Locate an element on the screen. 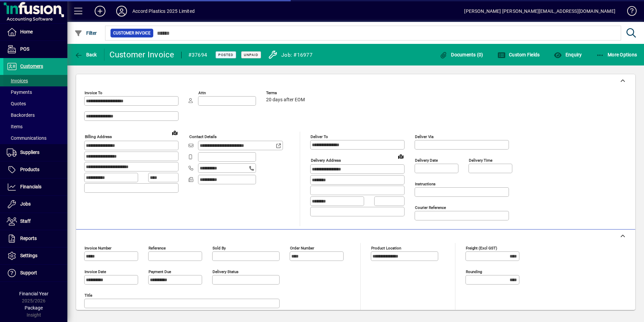 This screenshot has width=644, height=322. mat-label: Courier Reference is located at coordinates (431, 207).